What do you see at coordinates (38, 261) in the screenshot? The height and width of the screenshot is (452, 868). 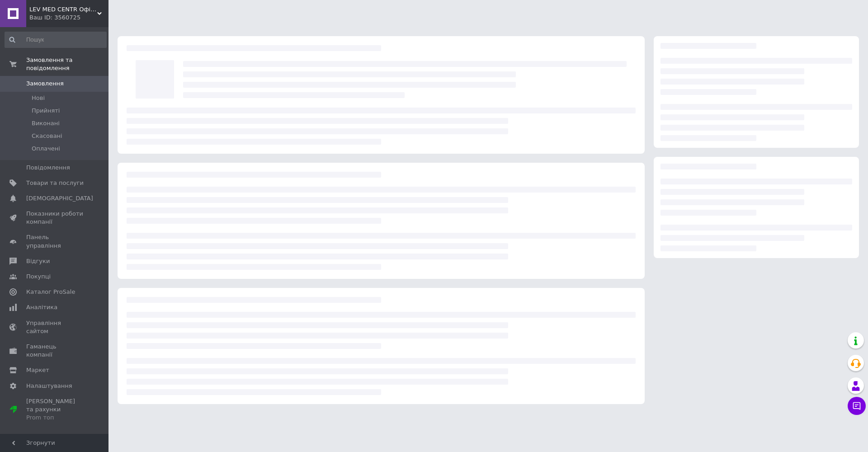 I see `span: Відгуки` at bounding box center [38, 261].